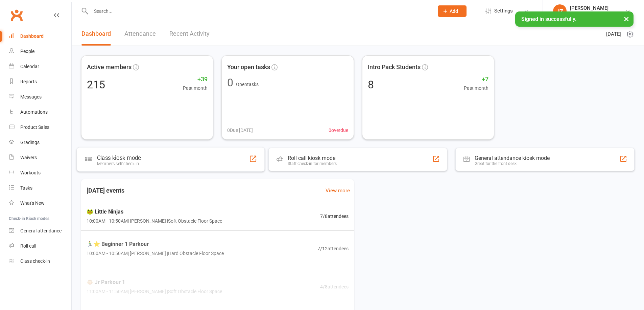  What do you see at coordinates (27, 51) in the screenshot?
I see `div: People` at bounding box center [27, 51].